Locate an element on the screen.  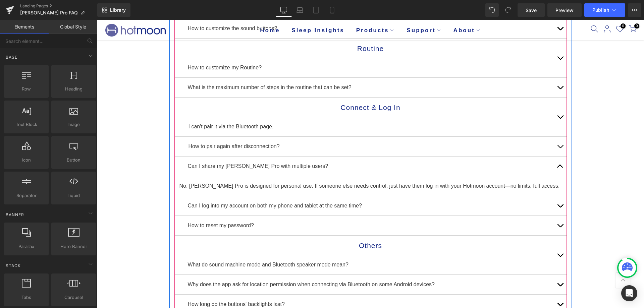
a: Tablet is located at coordinates (316, 10).